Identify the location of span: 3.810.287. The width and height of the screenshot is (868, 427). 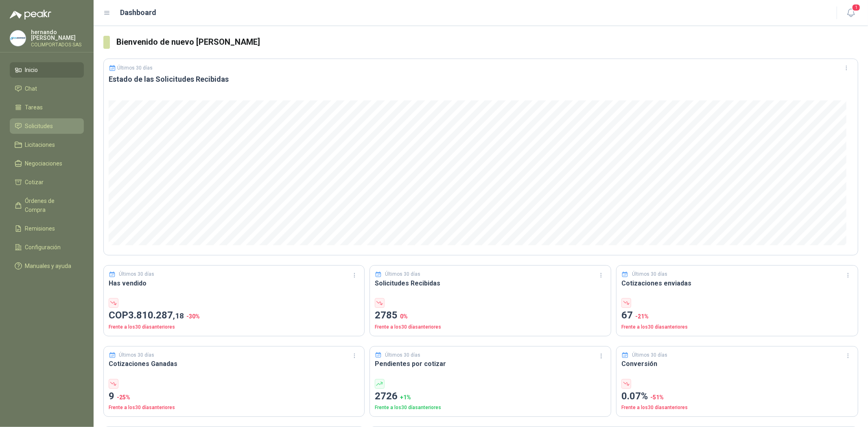
(156, 315).